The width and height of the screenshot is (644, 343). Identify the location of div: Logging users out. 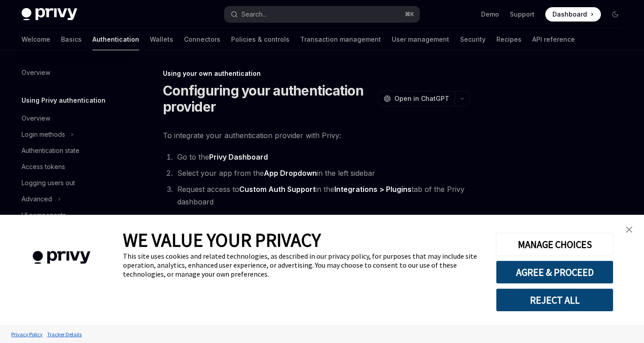
(48, 183).